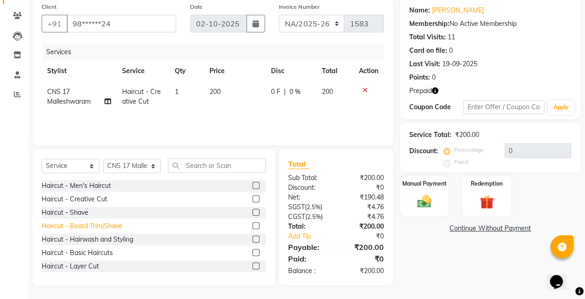  What do you see at coordinates (451, 37) in the screenshot?
I see `div: 11` at bounding box center [451, 37].